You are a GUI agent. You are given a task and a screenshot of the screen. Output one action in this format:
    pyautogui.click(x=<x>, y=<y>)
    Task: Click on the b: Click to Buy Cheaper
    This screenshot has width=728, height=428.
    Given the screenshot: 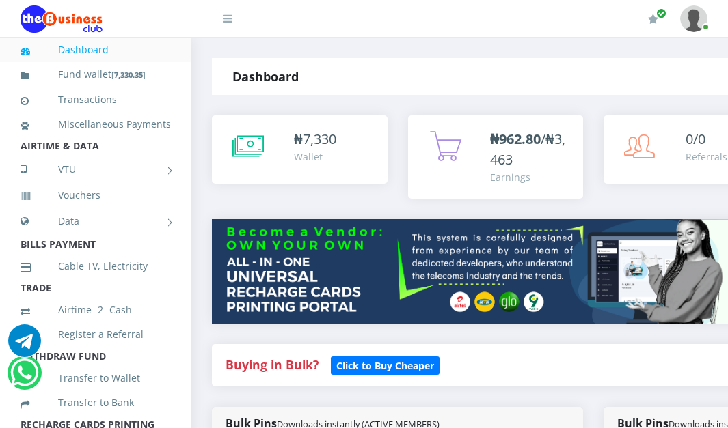 What is the action you would take?
    pyautogui.click(x=385, y=366)
    